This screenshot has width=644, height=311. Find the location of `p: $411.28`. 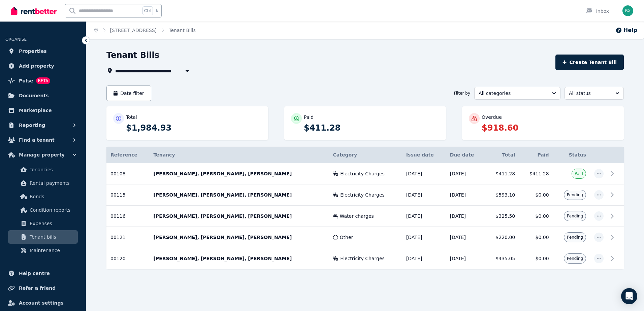

p: $411.28 is located at coordinates (372, 128).